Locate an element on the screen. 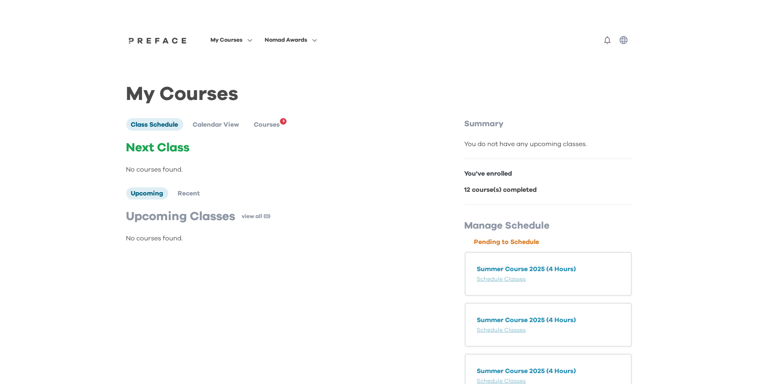 The image size is (758, 384). p: Pending to Schedule is located at coordinates (553, 242).